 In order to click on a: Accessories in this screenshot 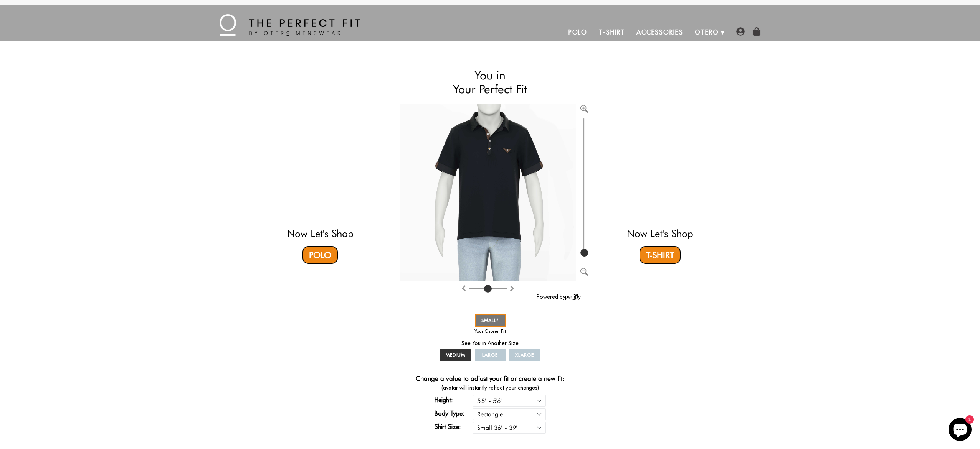, I will do `click(659, 33)`.